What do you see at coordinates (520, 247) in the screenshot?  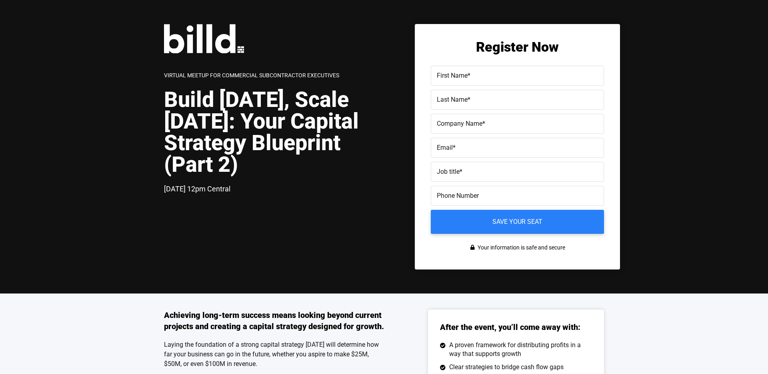 I see `span: Your information is safe and secure` at bounding box center [520, 247].